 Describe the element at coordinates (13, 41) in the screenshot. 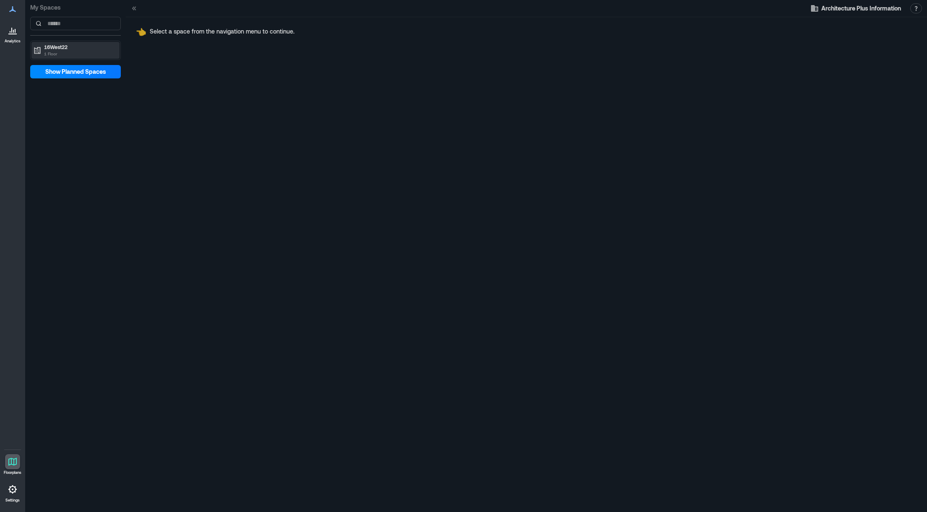

I see `p: Analytics` at that location.